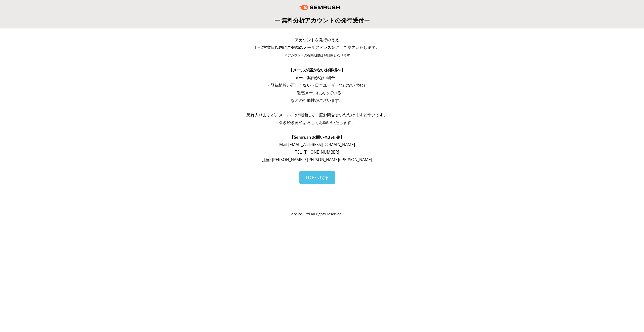 The height and width of the screenshot is (332, 644). I want to click on span: 恐れ入りますが、メール・お電話にて一度お問合せいただけますと幸いです。, so click(317, 115).